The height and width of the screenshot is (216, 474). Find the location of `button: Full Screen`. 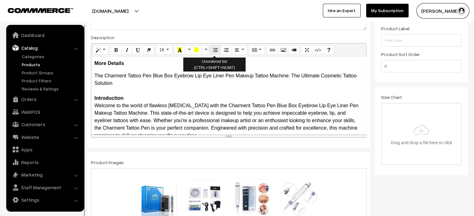

button: Full Screen is located at coordinates (306, 50).